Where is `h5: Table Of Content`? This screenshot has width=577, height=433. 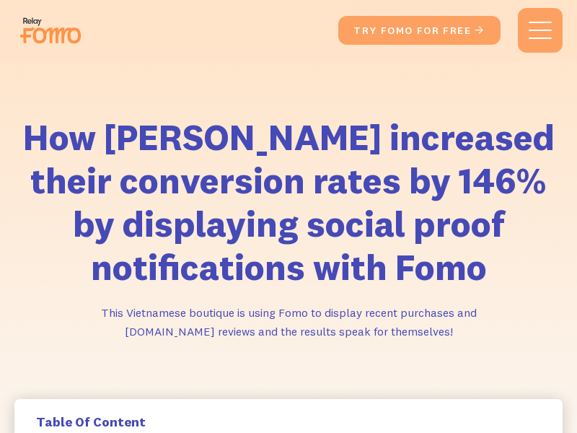
h5: Table Of Content is located at coordinates (288, 421).